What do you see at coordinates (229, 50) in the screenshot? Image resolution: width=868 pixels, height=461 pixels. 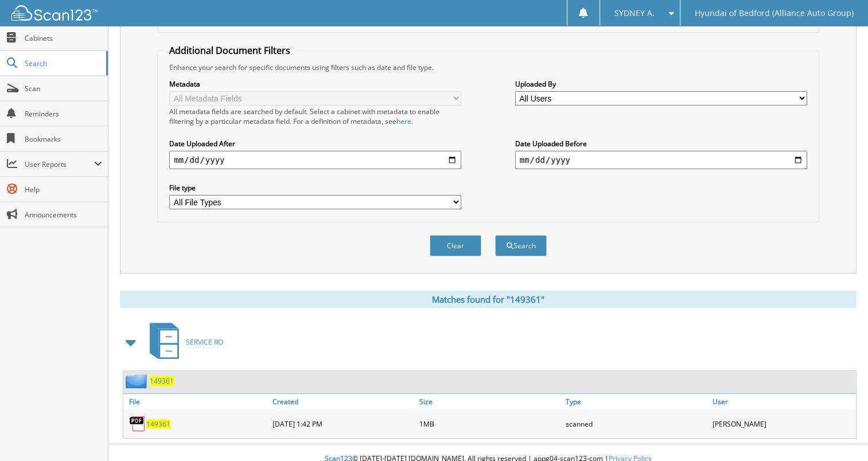 I see `legend: Additional Document Filters` at bounding box center [229, 50].